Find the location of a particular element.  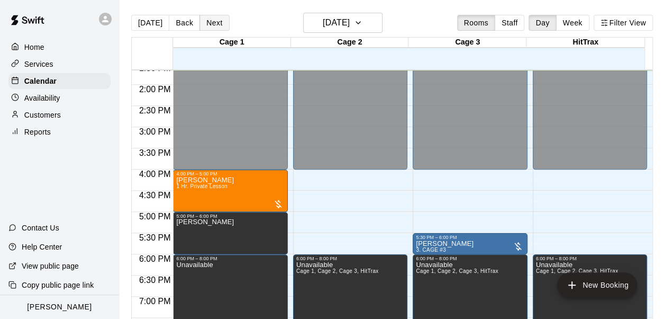

p: Customers is located at coordinates (42, 115).